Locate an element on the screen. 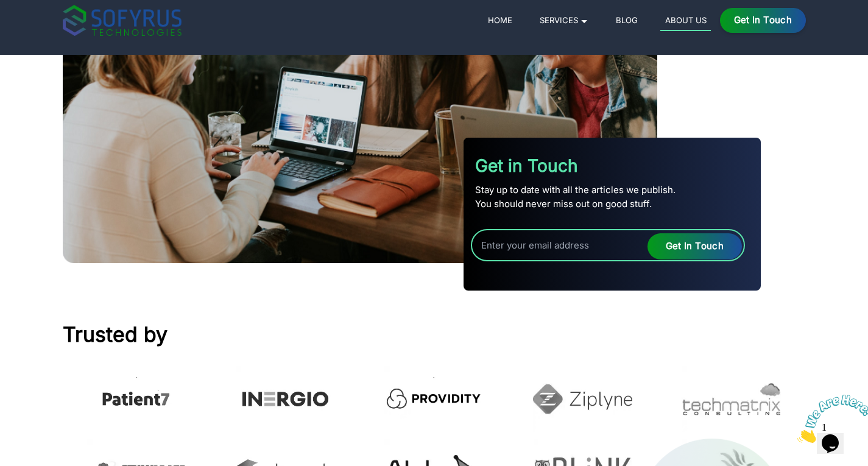  img: sofyrus is located at coordinates (122, 20).